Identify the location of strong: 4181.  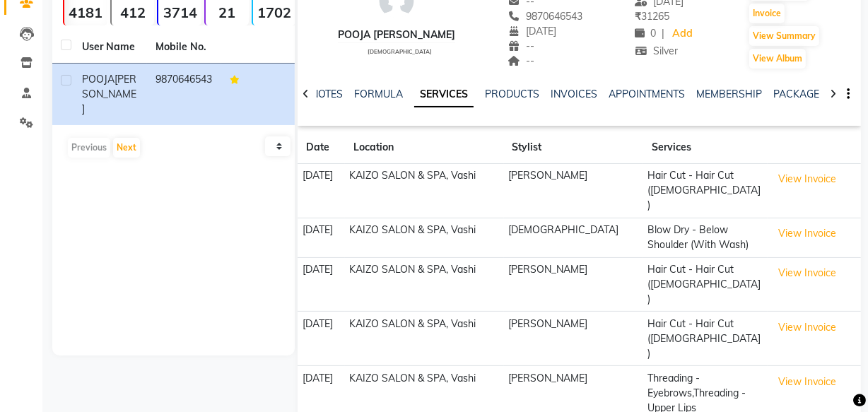
(85, 12).